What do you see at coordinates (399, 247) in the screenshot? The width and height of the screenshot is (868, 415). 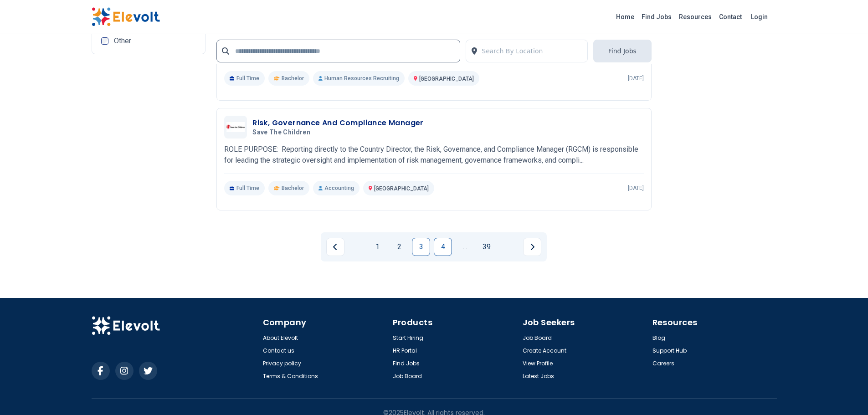 I see `a: Page 2` at bounding box center [399, 247].